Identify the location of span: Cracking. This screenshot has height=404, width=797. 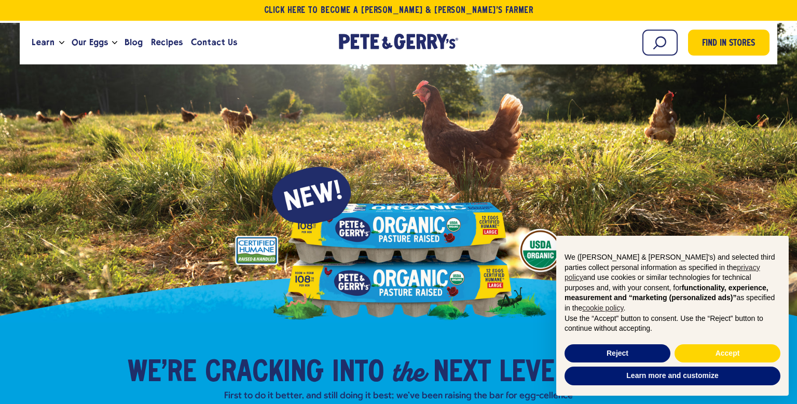
(264, 373).